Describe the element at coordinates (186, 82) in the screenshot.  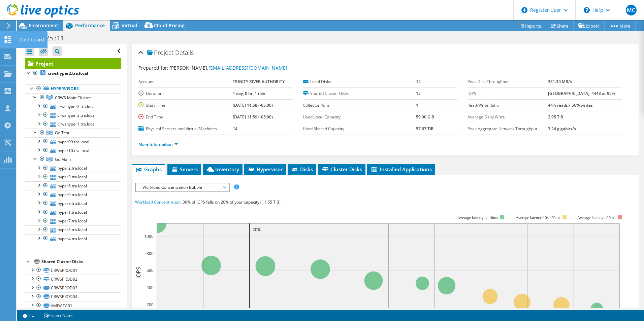
I see `label: Account` at that location.